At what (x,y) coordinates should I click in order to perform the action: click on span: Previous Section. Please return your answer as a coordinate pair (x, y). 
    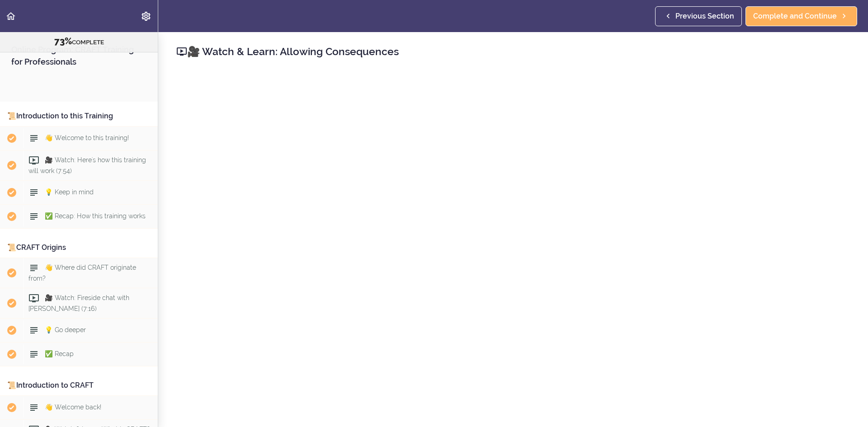
    Looking at the image, I should click on (705, 16).